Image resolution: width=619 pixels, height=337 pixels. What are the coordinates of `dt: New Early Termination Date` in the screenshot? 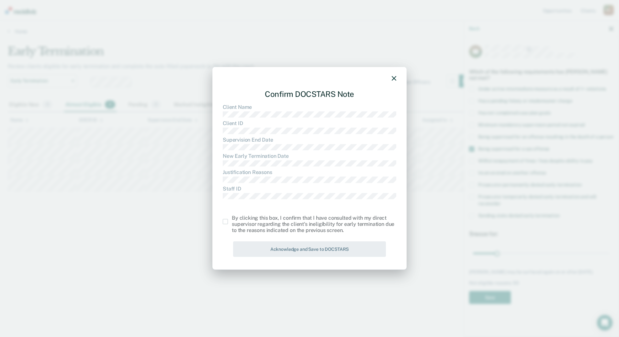 It's located at (309, 156).